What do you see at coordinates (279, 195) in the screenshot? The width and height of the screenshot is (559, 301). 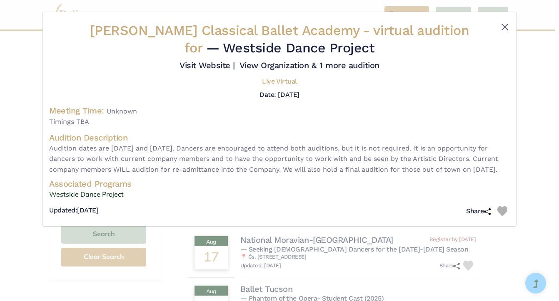 I see `a: Westside Dance Project` at bounding box center [279, 195].